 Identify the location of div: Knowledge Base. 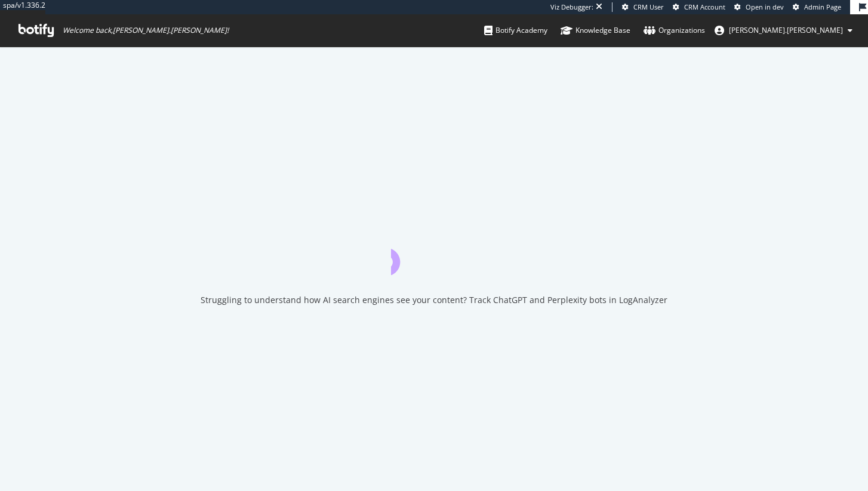
(595, 31).